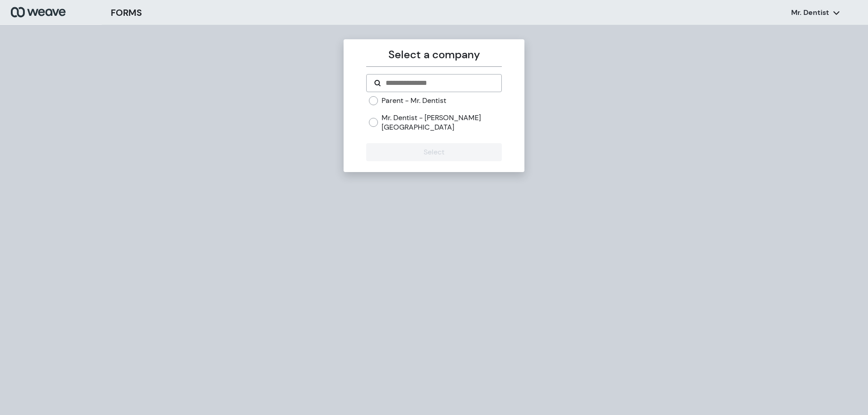 The image size is (868, 415). What do you see at coordinates (126, 12) in the screenshot?
I see `h3: FORMS` at bounding box center [126, 12].